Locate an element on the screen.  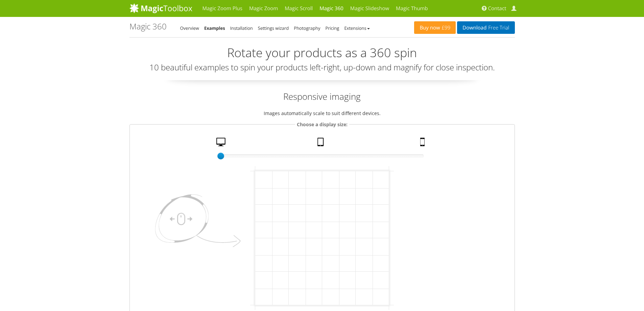
h2: Rotate your products as a 360 spin is located at coordinates (322, 53).